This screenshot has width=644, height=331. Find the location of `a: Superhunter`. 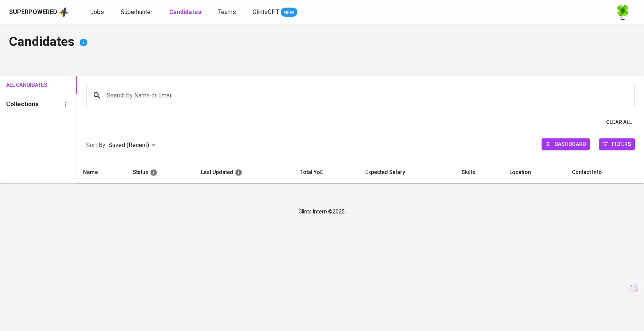

a: Superhunter is located at coordinates (137, 12).